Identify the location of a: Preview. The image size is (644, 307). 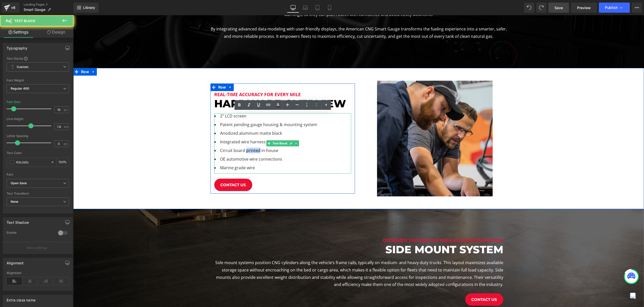
(584, 7).